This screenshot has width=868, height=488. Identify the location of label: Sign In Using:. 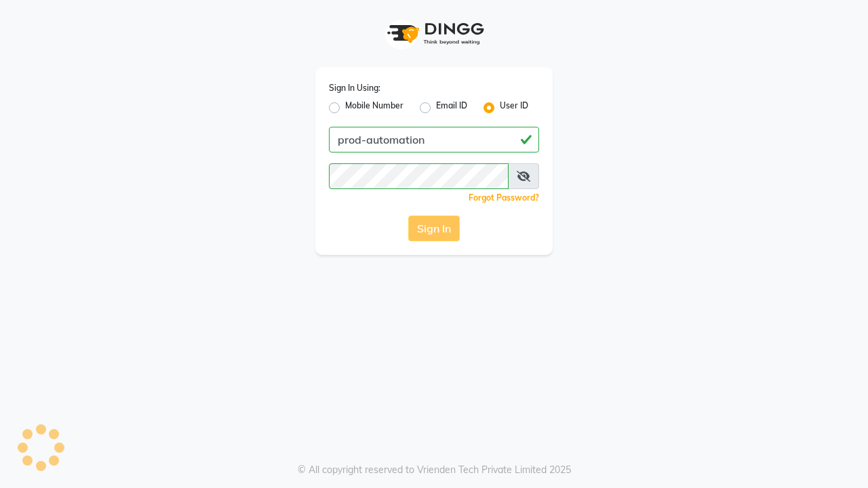
(355, 88).